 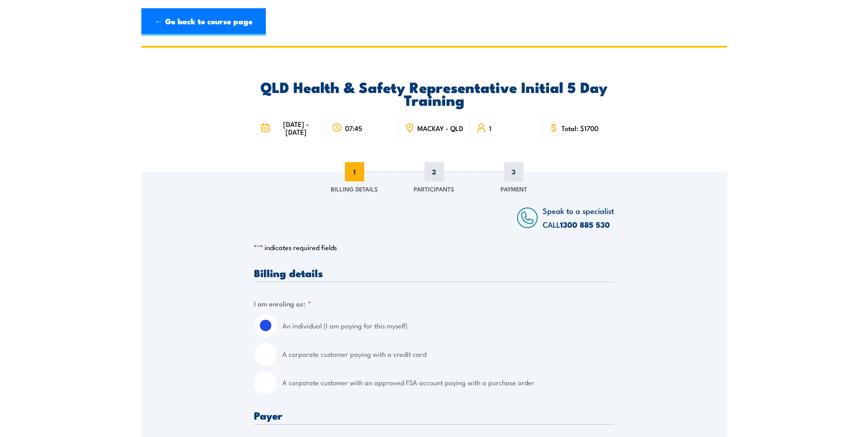 What do you see at coordinates (514, 188) in the screenshot?
I see `span: Payment` at bounding box center [514, 188].